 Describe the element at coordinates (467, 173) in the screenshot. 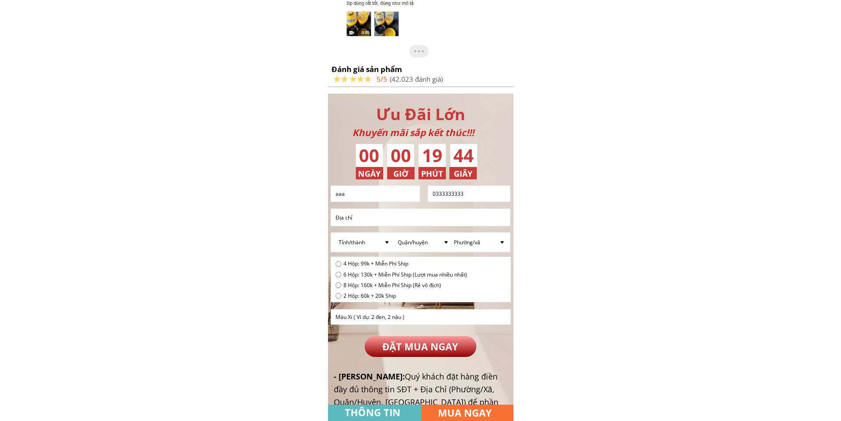

I see `h3: GIÂY` at that location.